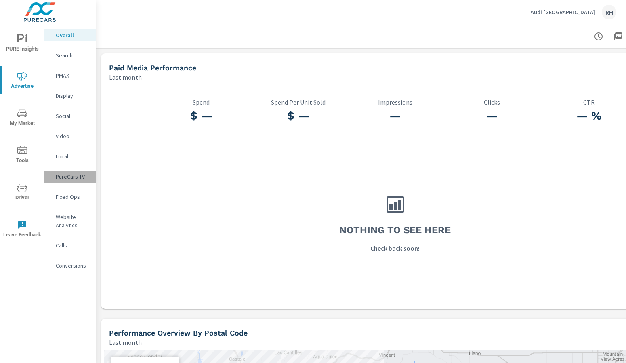  What do you see at coordinates (72, 96) in the screenshot?
I see `p: Display` at bounding box center [72, 96].